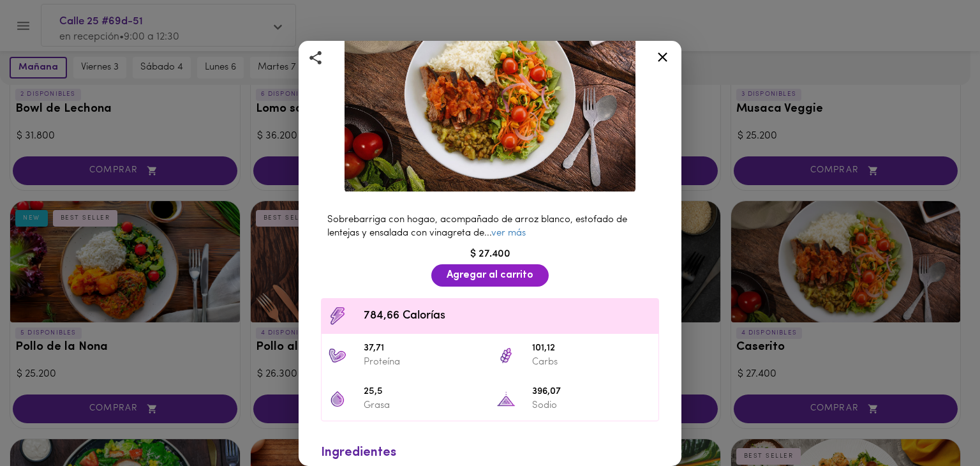 The width and height of the screenshot is (980, 466). What do you see at coordinates (490, 275) in the screenshot?
I see `span: Agregar al carrito` at bounding box center [490, 275].